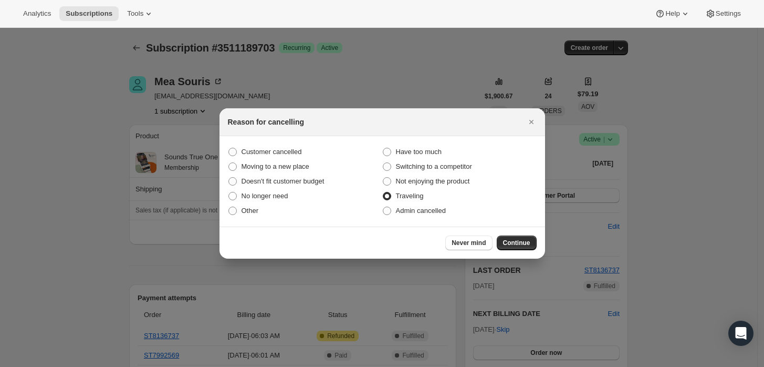  Describe the element at coordinates (532, 122) in the screenshot. I see `button: Close` at that location.